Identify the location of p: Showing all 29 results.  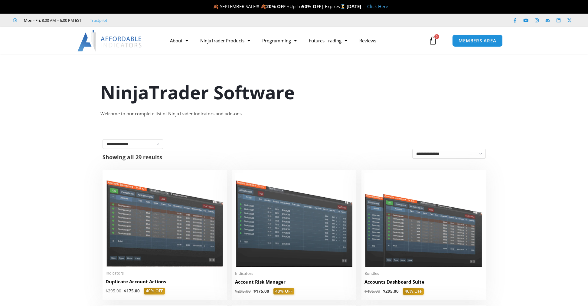
(132, 157).